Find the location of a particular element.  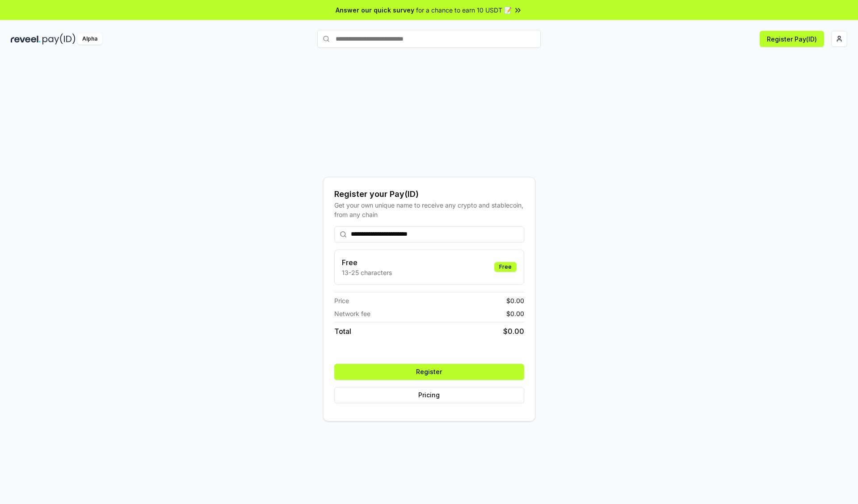

span: Network fee is located at coordinates (352, 313).